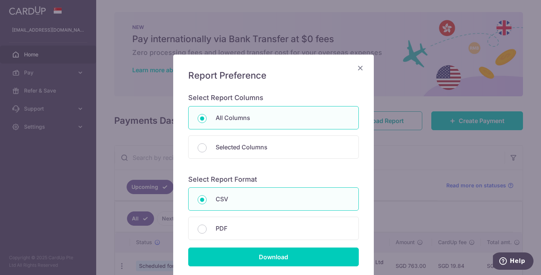  Describe the element at coordinates (283, 118) in the screenshot. I see `p: All Columns` at that location.